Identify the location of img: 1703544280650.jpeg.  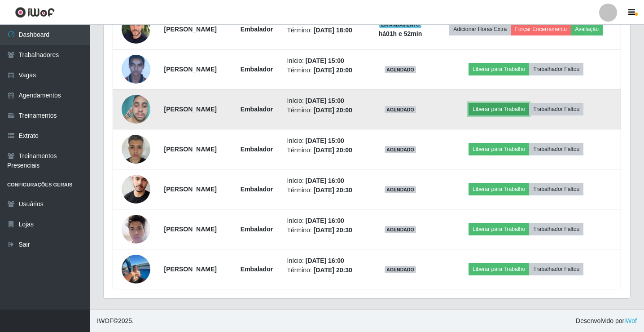
(136, 188).